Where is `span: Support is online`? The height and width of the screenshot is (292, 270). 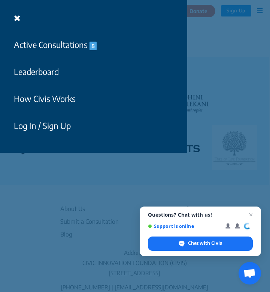
span: Support is online is located at coordinates (184, 226).